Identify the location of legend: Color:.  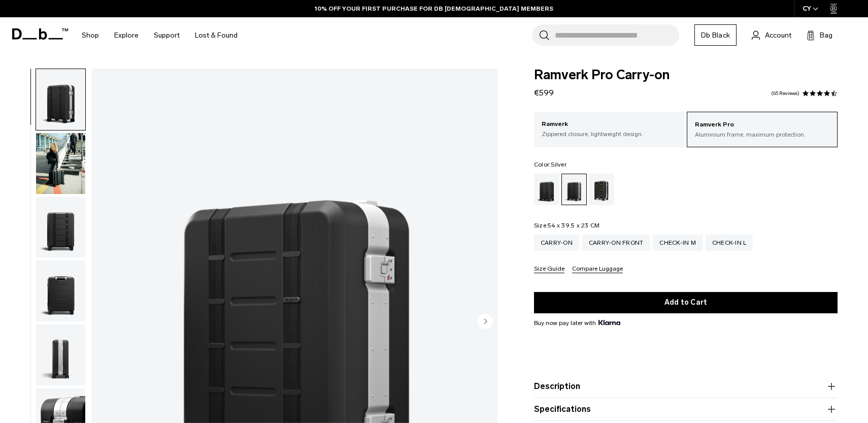
(550, 165).